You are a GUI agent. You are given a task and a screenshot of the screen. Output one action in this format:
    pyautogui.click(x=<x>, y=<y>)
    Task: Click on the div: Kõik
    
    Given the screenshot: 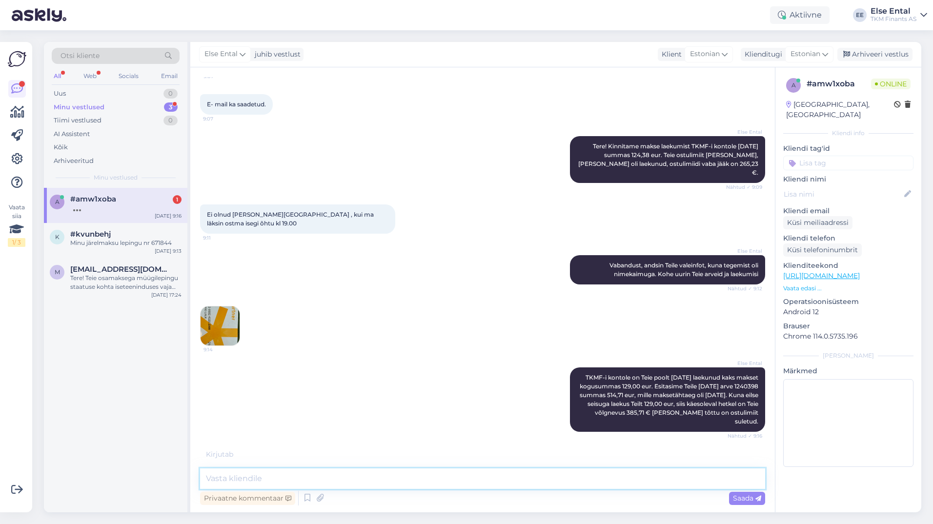 What is the action you would take?
    pyautogui.click(x=61, y=147)
    